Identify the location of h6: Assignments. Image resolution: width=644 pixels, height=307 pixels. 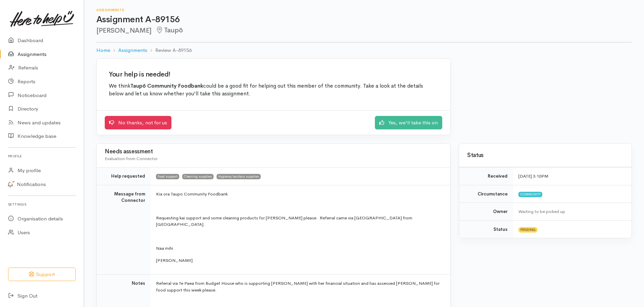
(364, 10).